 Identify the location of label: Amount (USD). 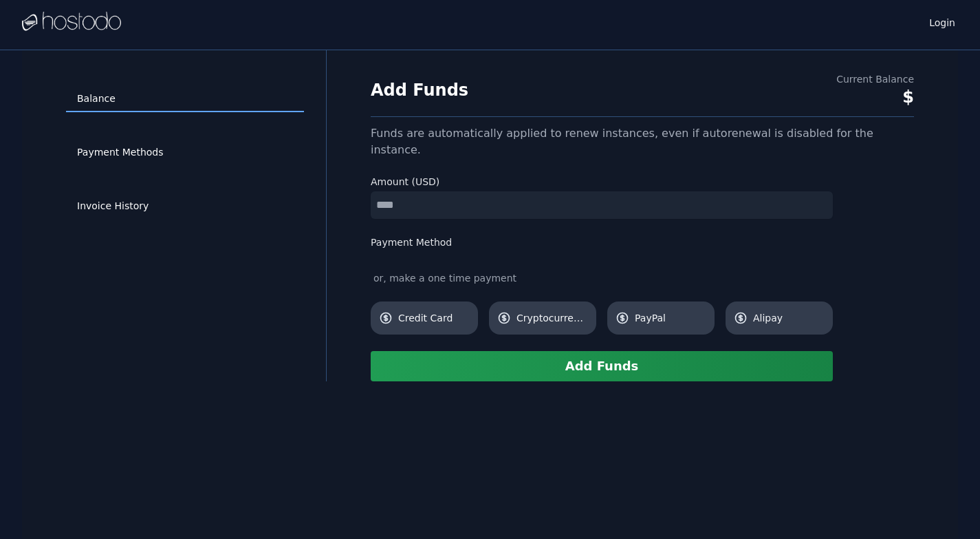
(602, 181).